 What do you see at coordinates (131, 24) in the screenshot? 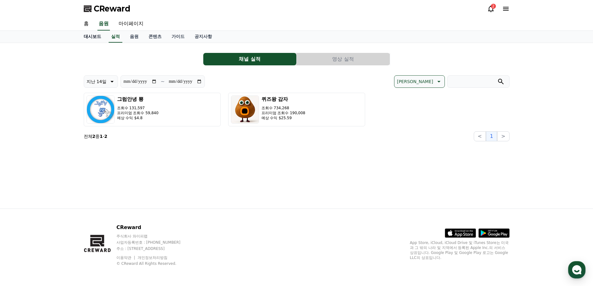
I see `a: 마이페이지` at bounding box center [131, 24].